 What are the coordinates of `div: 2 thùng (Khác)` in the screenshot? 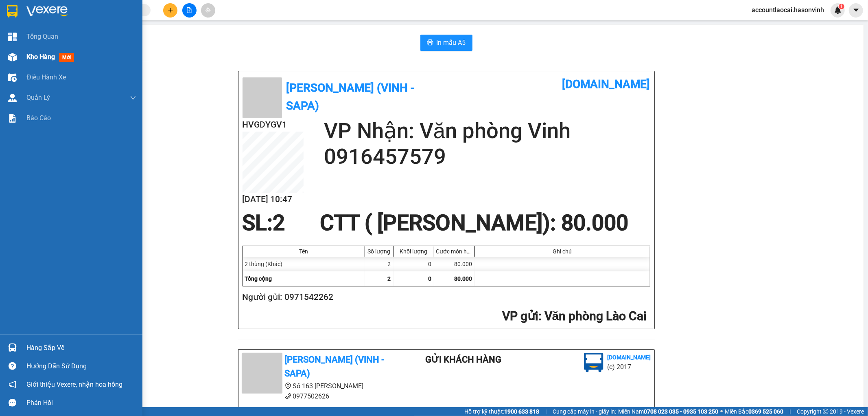 It's located at (304, 264).